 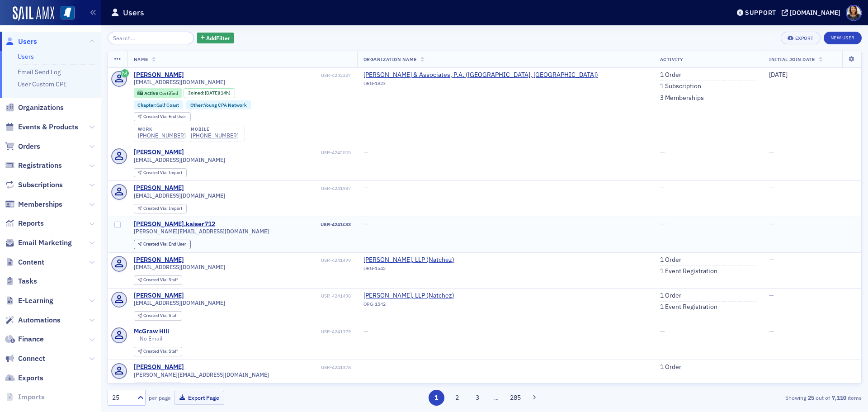 What do you see at coordinates (31, 339) in the screenshot?
I see `span: Finance` at bounding box center [31, 339].